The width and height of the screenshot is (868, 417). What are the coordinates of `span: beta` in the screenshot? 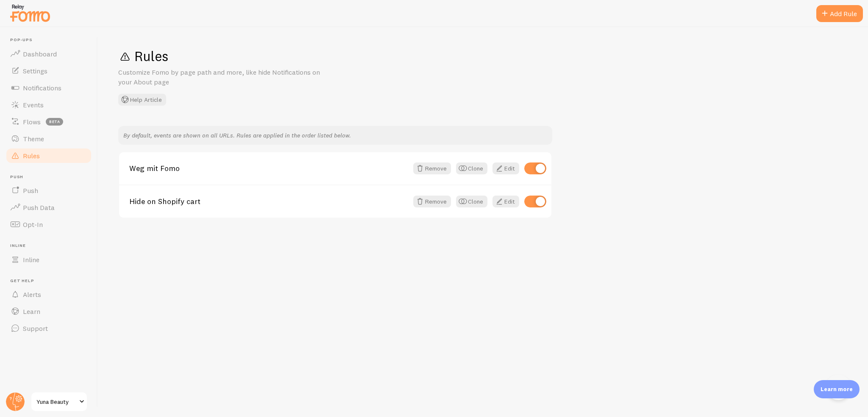 It's located at (54, 122).